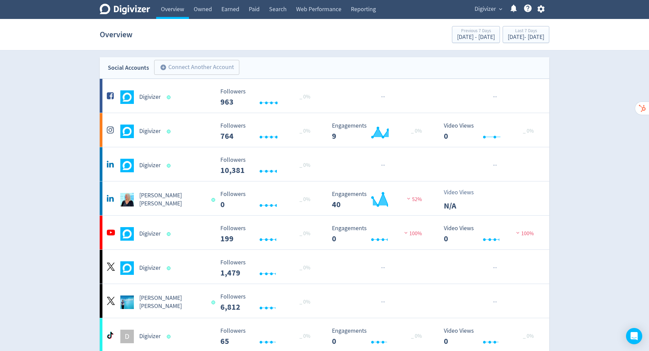 This screenshot has width=649, height=351. What do you see at coordinates (214, 200) in the screenshot?
I see `span: Data last synced: 11 Aug 2025, 1:02am (AEST)` at bounding box center [214, 200].